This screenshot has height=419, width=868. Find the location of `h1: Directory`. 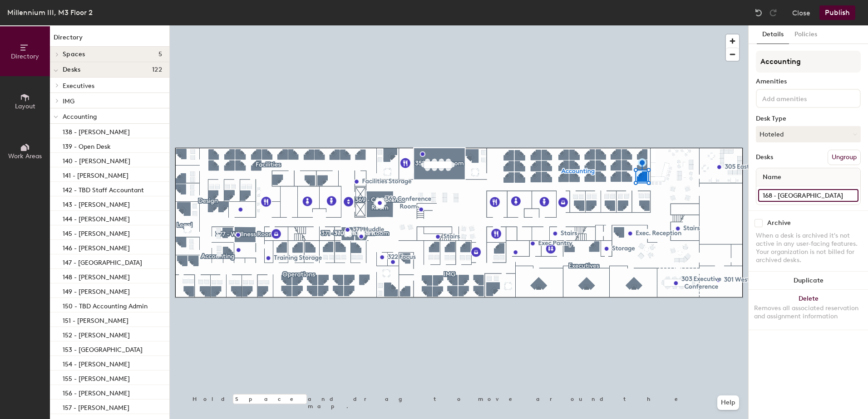

h1: Directory is located at coordinates (109, 39).